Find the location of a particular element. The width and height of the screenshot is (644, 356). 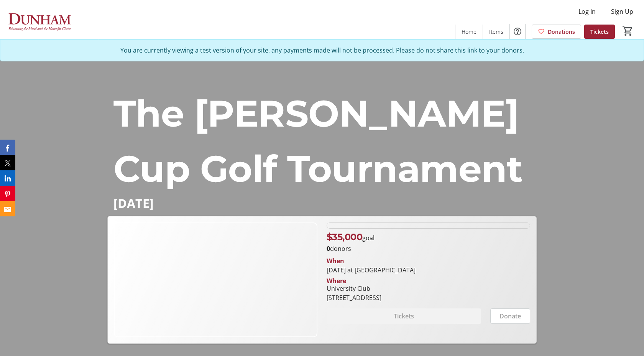

div: Where is located at coordinates (336, 281).